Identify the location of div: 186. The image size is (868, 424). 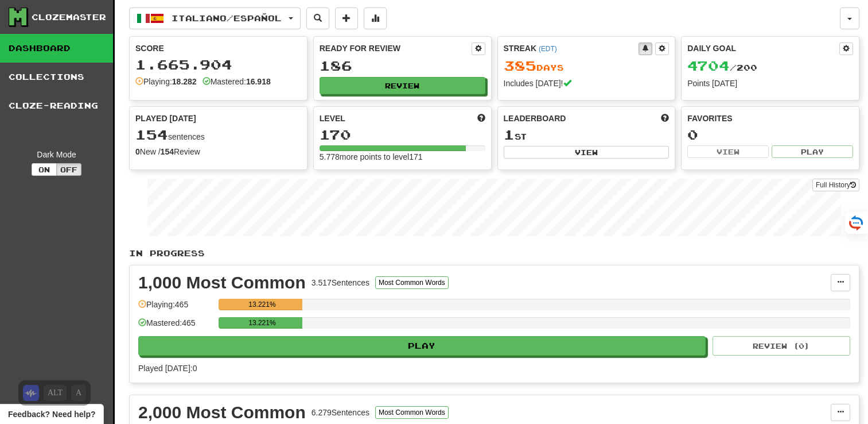
(402, 66).